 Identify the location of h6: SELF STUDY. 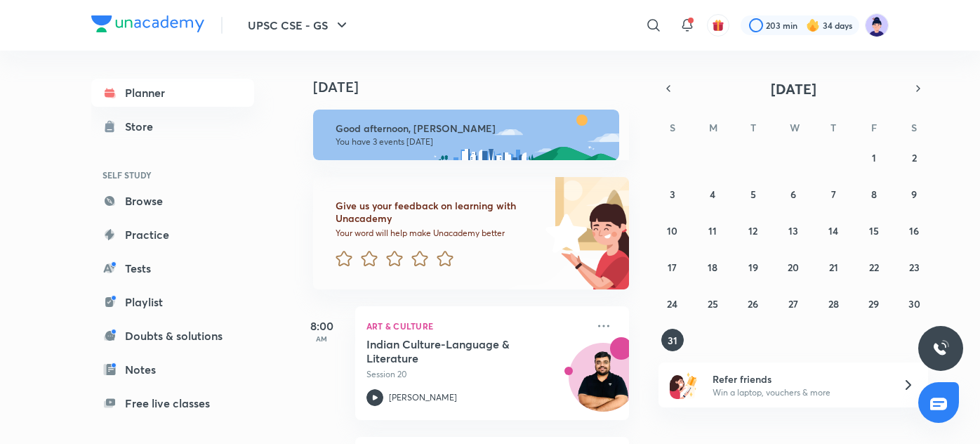
(172, 174).